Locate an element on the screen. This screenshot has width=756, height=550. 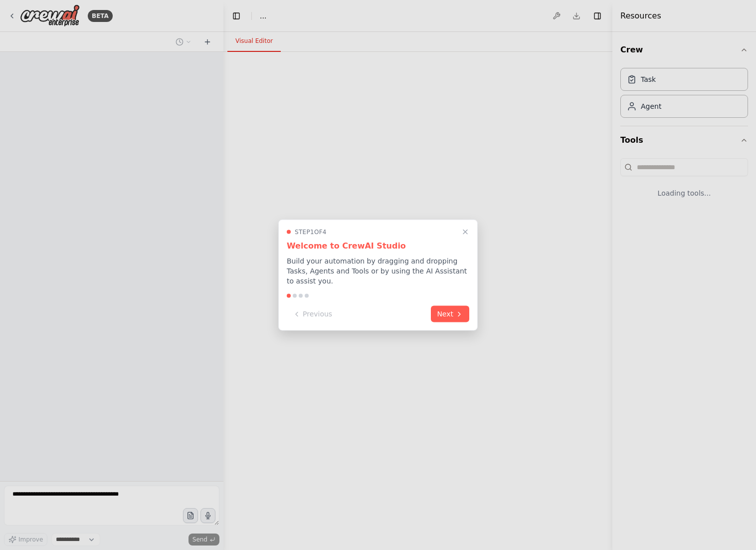
span: Step 1 of 4 is located at coordinates (310, 232).